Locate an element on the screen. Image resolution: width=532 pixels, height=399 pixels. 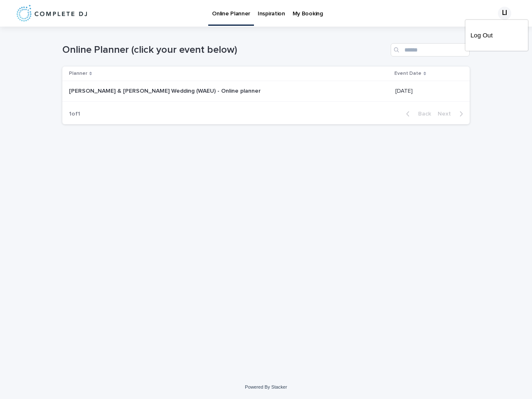
button: Back is located at coordinates (417, 114).